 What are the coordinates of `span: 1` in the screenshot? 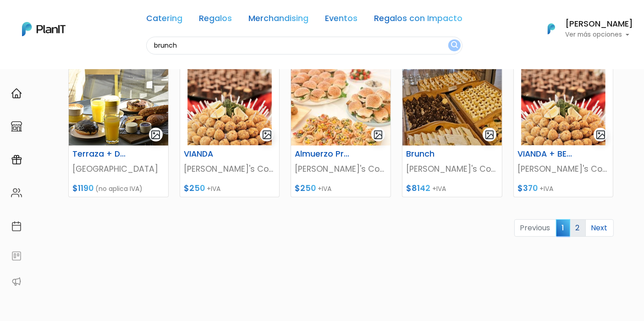 It's located at (563, 228).